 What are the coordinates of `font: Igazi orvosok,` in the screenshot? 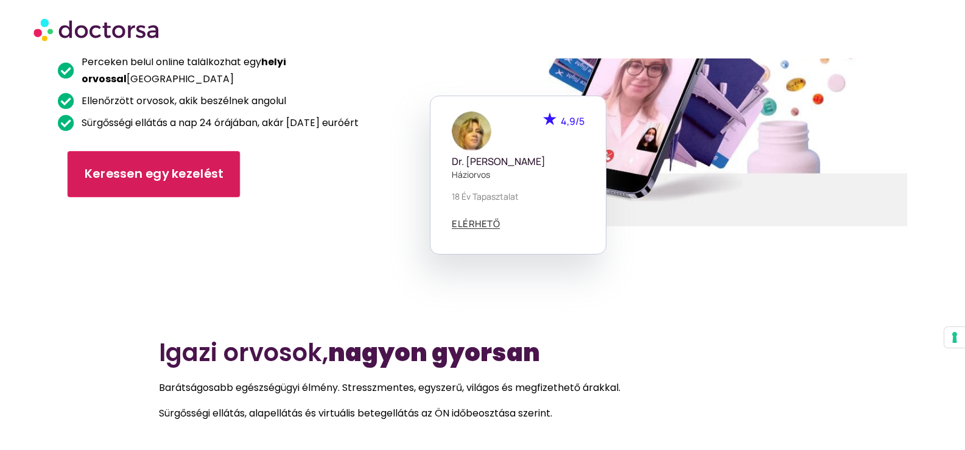 It's located at (243, 352).